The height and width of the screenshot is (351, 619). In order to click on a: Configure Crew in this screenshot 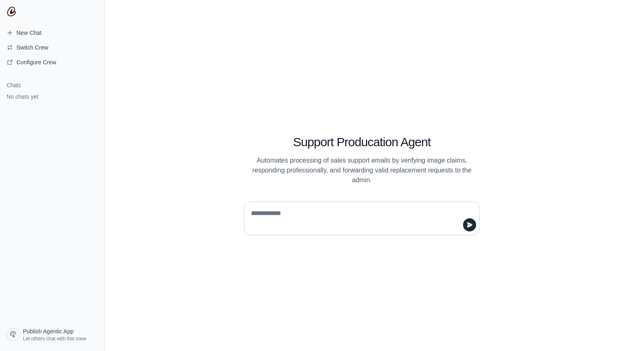, I will do `click(52, 62)`.